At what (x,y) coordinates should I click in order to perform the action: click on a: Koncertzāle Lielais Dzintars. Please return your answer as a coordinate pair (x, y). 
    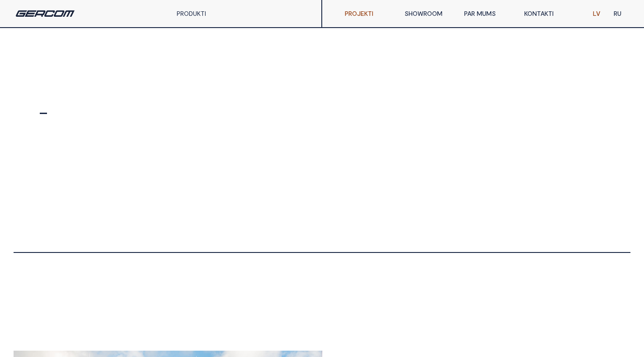
    Looking at the image, I should click on (166, 304).